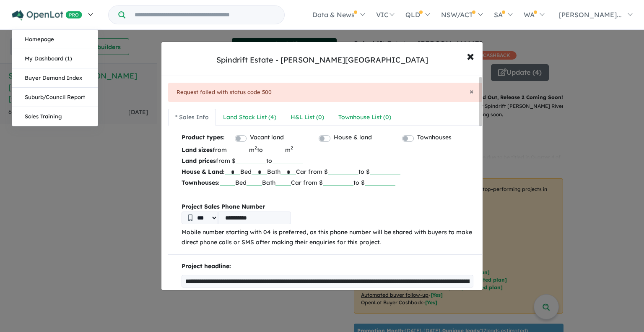 The image size is (644, 332). Describe the element at coordinates (203, 138) in the screenshot. I see `b: Product types:` at that location.